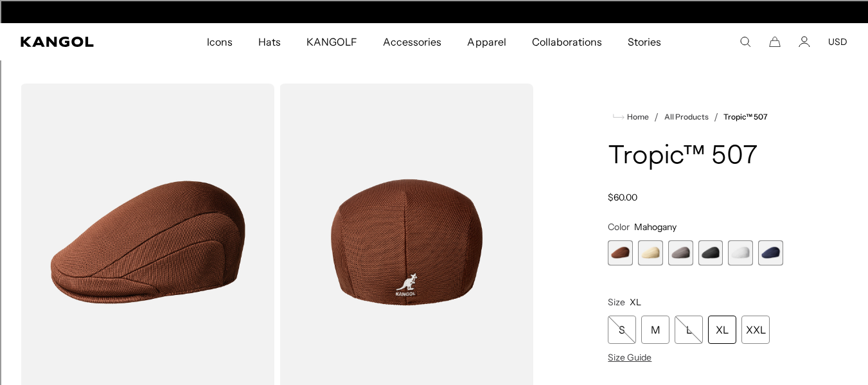  Describe the element at coordinates (486, 42) in the screenshot. I see `span: Apparel` at that location.